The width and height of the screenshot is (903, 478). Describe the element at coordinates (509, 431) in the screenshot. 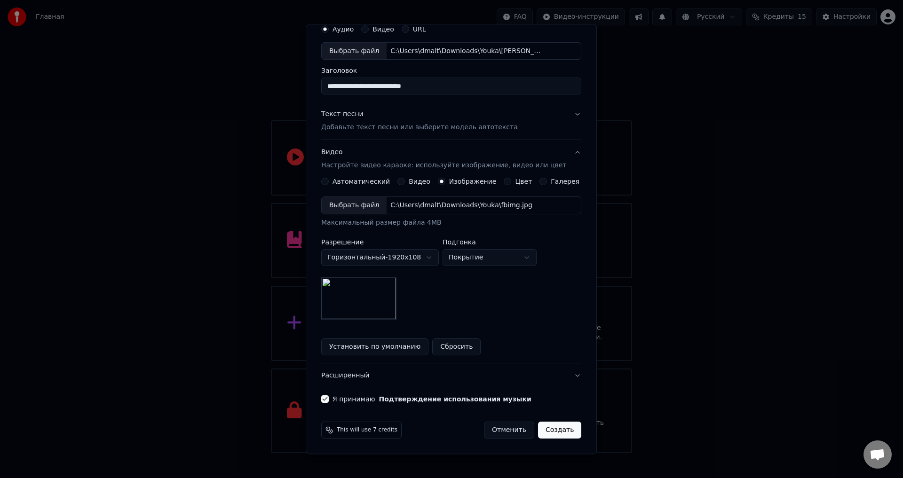

I see `button: Отменить` at that location.